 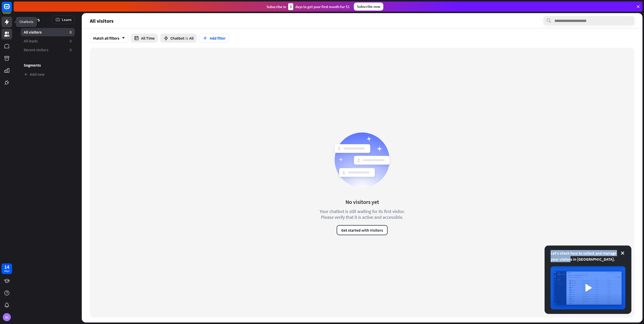 What do you see at coordinates (177, 38) in the screenshot?
I see `span: Chatbot` at bounding box center [177, 38].